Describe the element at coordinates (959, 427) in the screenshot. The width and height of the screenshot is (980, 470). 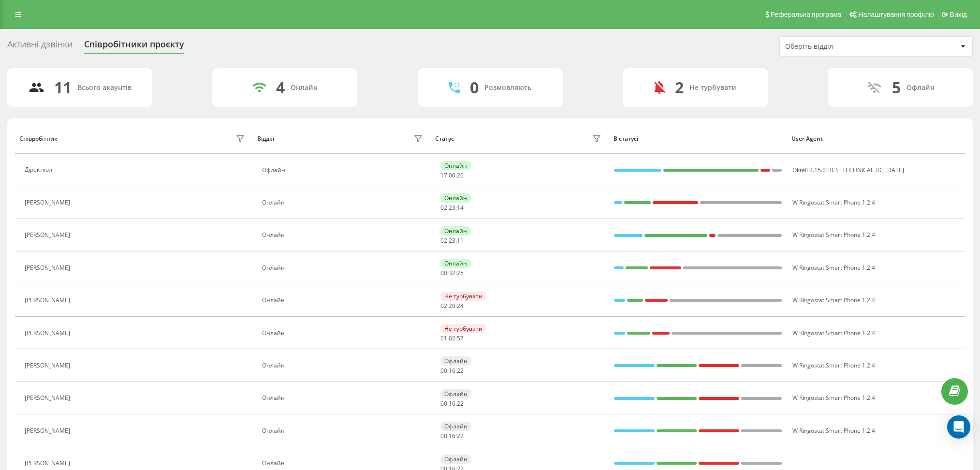
I see `div: Open Intercom Messenger` at that location.